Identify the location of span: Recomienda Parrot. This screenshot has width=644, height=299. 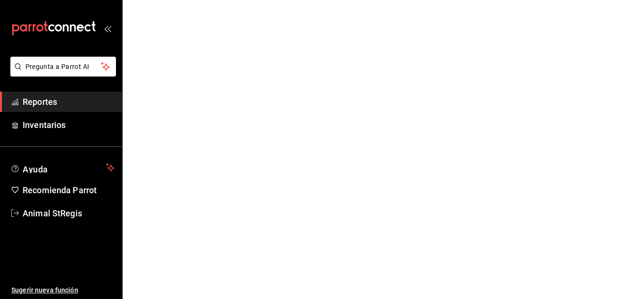
(68, 190).